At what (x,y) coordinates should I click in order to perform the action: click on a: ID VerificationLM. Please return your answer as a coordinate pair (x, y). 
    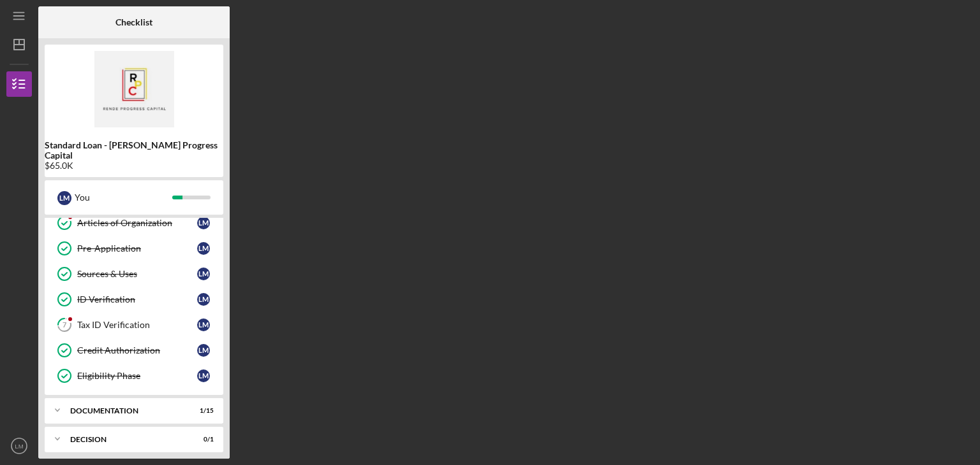
    Looking at the image, I should click on (134, 300).